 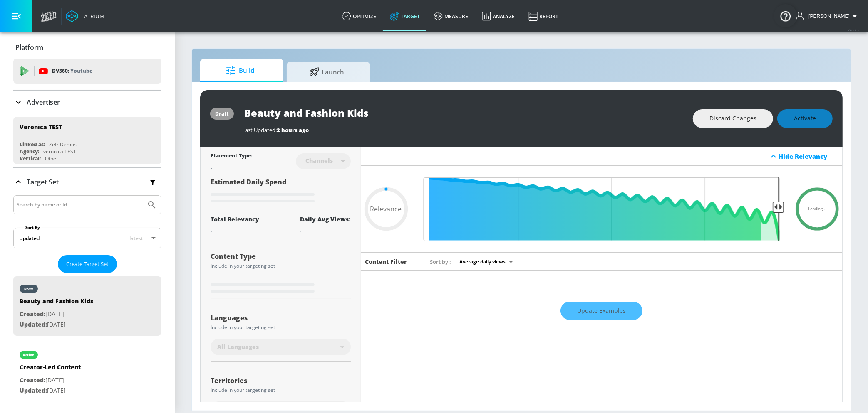 I want to click on input: Final Threshold, so click(x=601, y=209).